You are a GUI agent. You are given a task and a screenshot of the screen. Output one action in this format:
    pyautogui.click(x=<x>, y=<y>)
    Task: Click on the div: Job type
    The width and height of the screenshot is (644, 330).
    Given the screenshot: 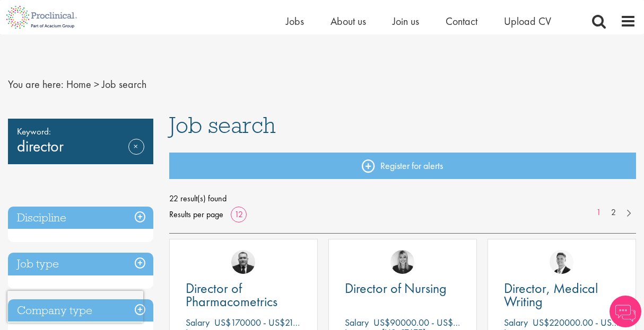 What is the action you would take?
    pyautogui.click(x=81, y=264)
    